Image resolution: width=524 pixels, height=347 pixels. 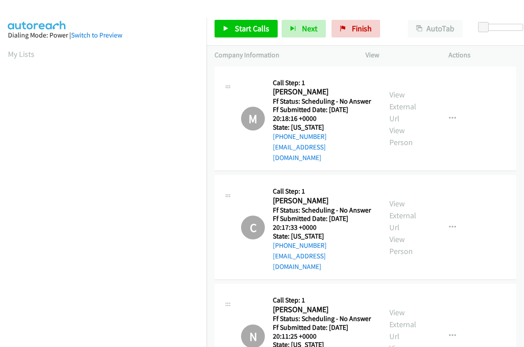 I want to click on span: Finish, so click(x=361, y=28).